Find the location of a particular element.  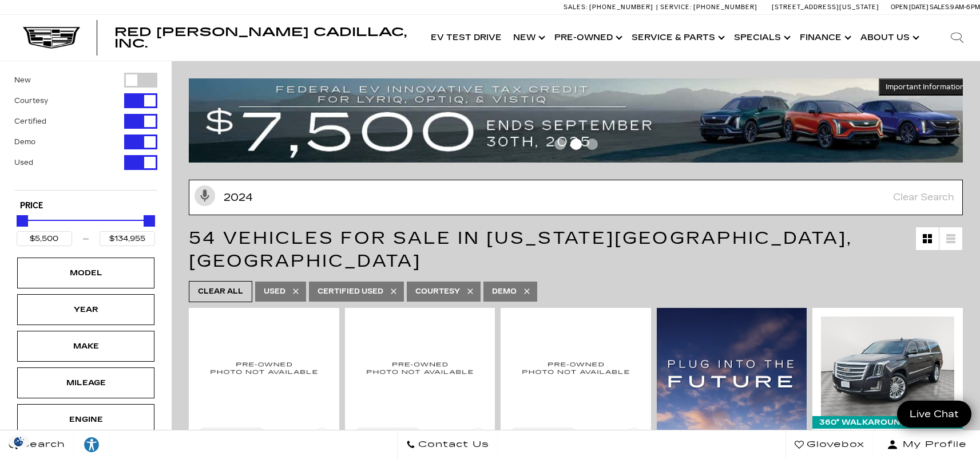

input: Maximum is located at coordinates (127, 238).